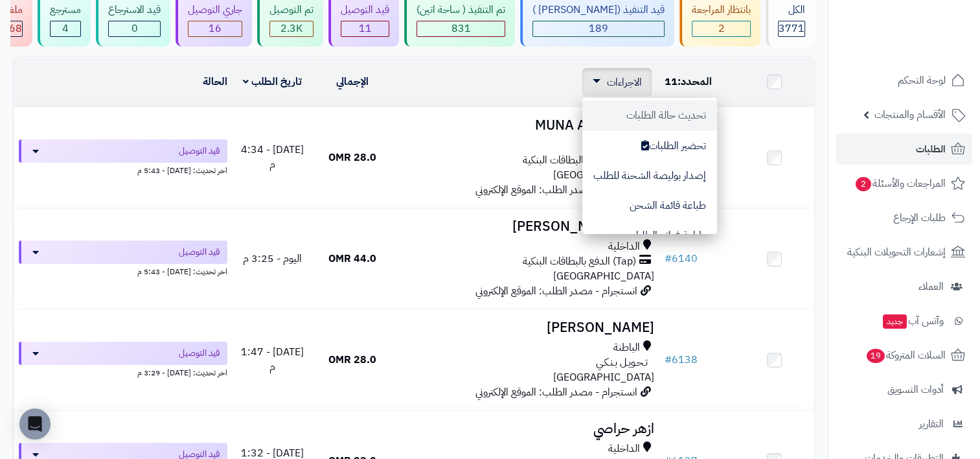 Image resolution: width=980 pixels, height=459 pixels. What do you see at coordinates (904, 424) in the screenshot?
I see `a: التقارير` at bounding box center [904, 424].